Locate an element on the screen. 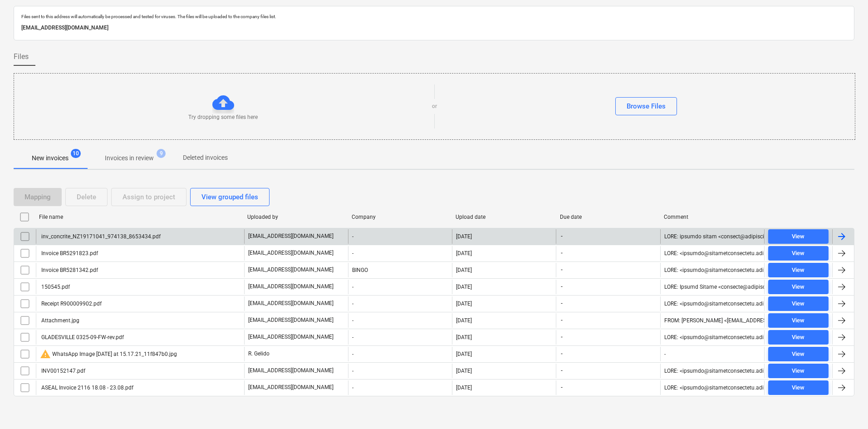  div: Try dropping some files hereorBrowse Files is located at coordinates (434, 106).